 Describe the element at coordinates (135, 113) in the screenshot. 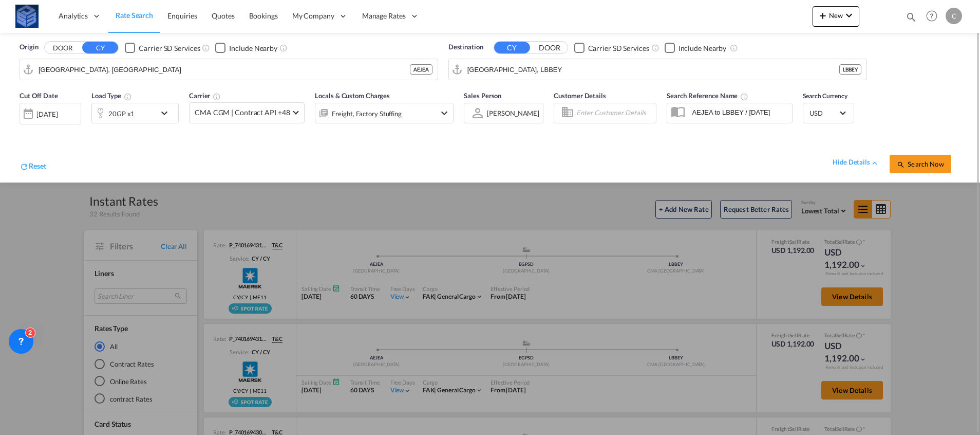

I see `div: 20GP x1icon-chevron-down` at that location.